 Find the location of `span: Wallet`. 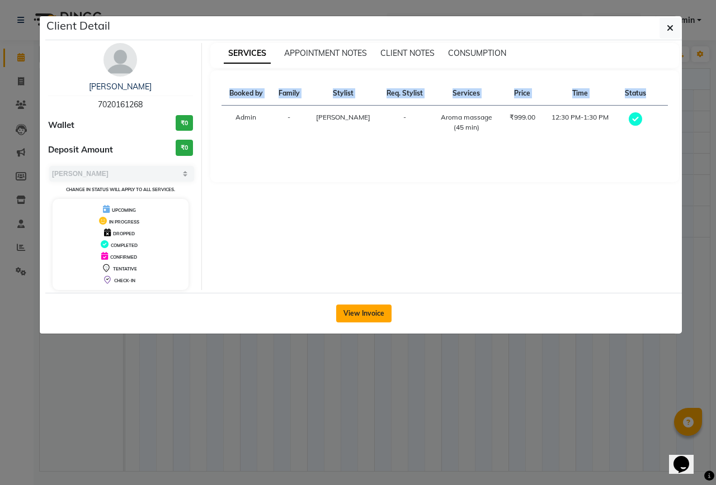

span: Wallet is located at coordinates (61, 125).